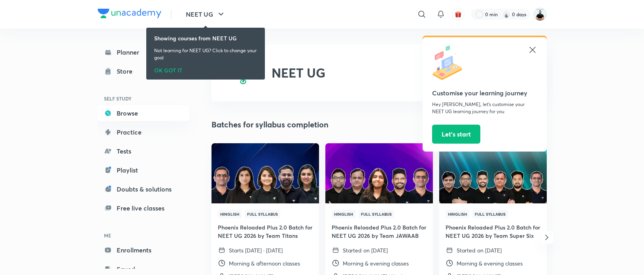  I want to click on button: NEET UG, so click(206, 14).